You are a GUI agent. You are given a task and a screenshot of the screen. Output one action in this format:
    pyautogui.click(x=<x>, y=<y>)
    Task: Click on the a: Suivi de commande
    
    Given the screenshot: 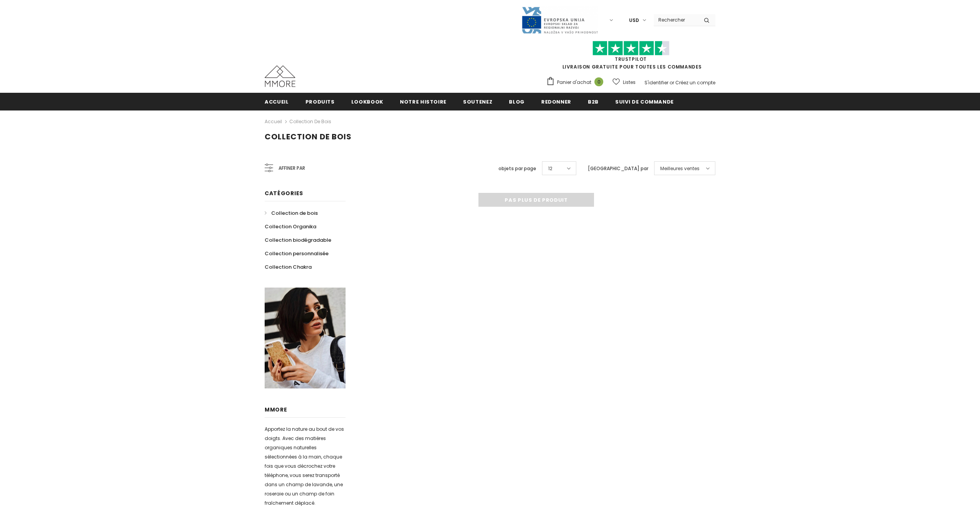 What is the action you would take?
    pyautogui.click(x=644, y=101)
    